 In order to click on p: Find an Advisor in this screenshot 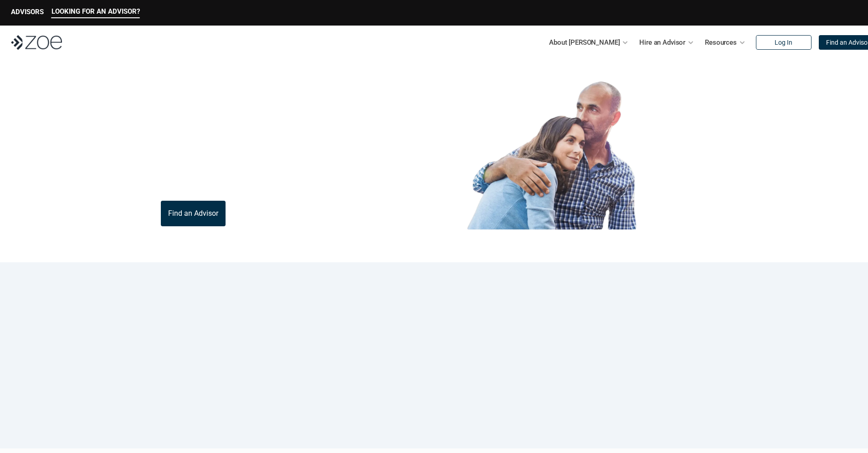, I will do `click(193, 213)`.